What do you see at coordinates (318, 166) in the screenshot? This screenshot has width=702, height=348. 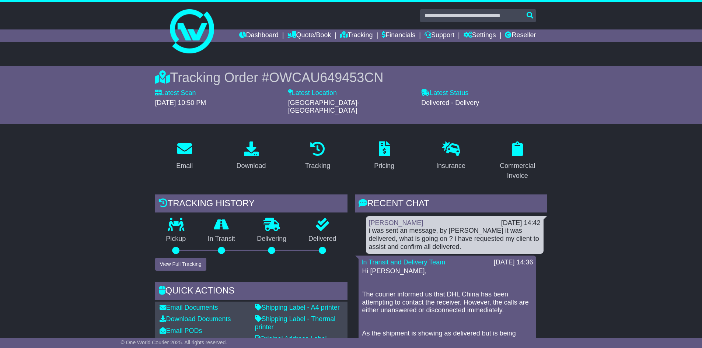 I see `div: Tracking` at bounding box center [318, 166].